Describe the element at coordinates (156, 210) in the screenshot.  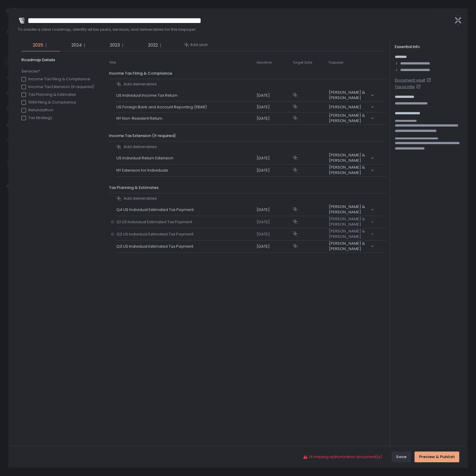
I see `span: Q4 US Individual Estimated Tax Payment` at that location.